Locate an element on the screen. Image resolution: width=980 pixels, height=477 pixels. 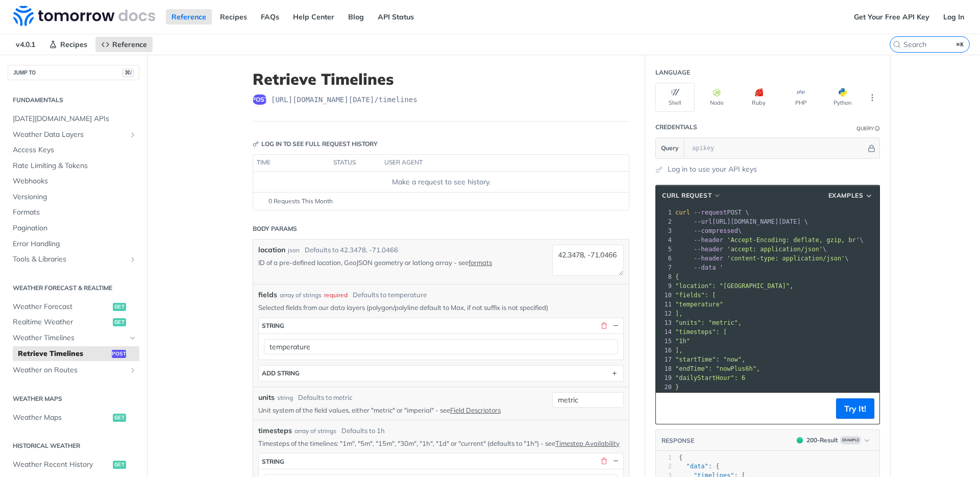
div: 21 is located at coordinates (664, 396).